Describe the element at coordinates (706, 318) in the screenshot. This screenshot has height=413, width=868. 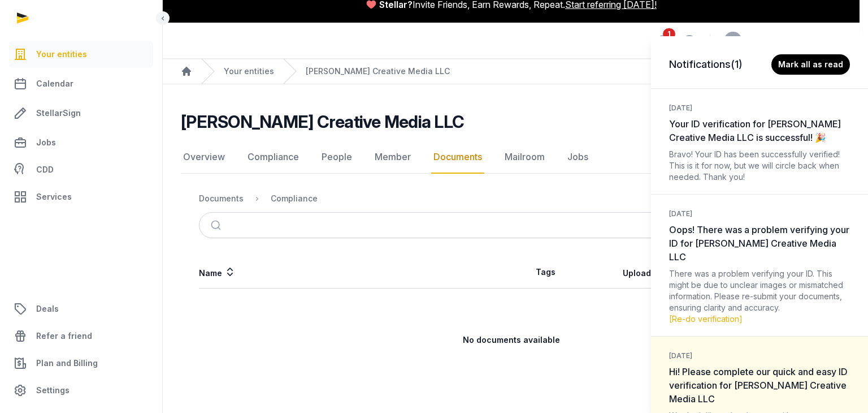
I see `a: [Re-do verification]` at that location.